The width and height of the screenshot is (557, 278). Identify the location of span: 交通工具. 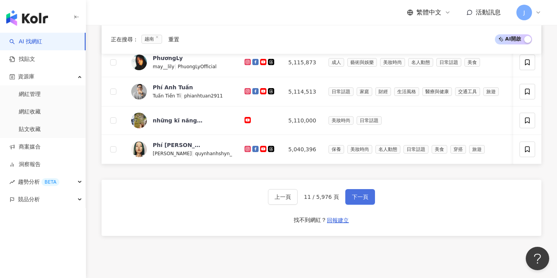
(467, 92).